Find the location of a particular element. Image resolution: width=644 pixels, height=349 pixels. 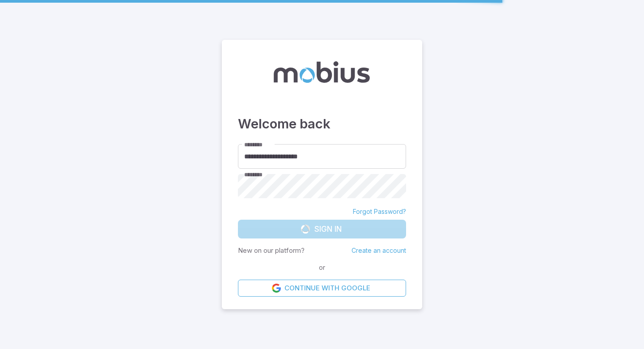

span: or is located at coordinates (322, 268).